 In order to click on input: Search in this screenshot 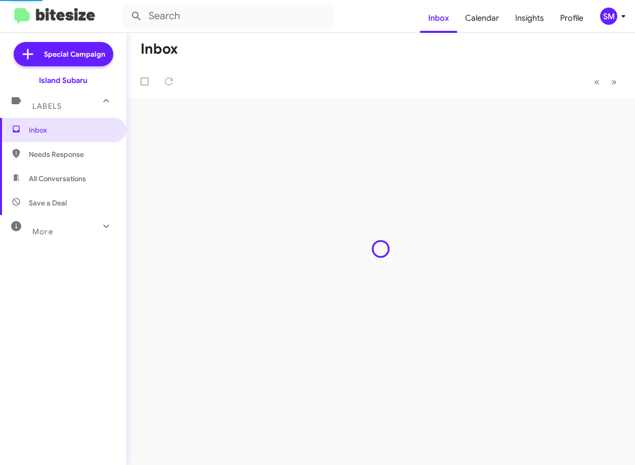, I will do `click(229, 16)`.